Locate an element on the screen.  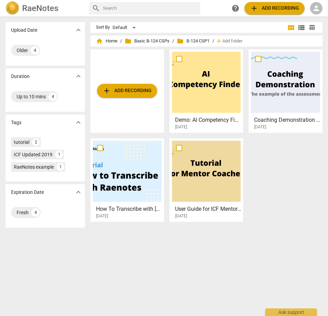
div: RaeNotes example is located at coordinates (34, 167).